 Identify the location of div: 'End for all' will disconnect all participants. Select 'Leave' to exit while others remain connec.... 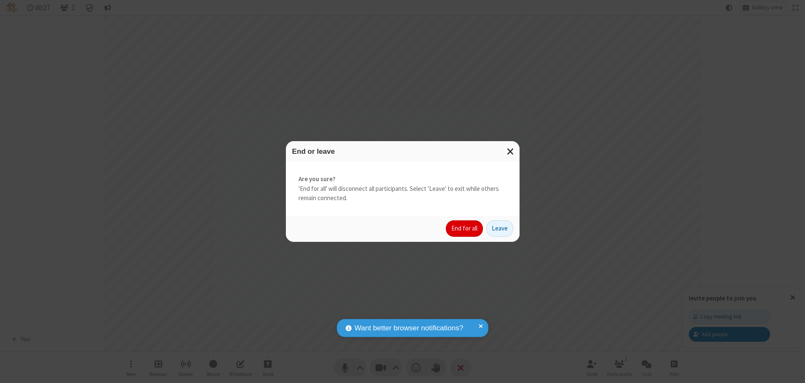
(402, 189).